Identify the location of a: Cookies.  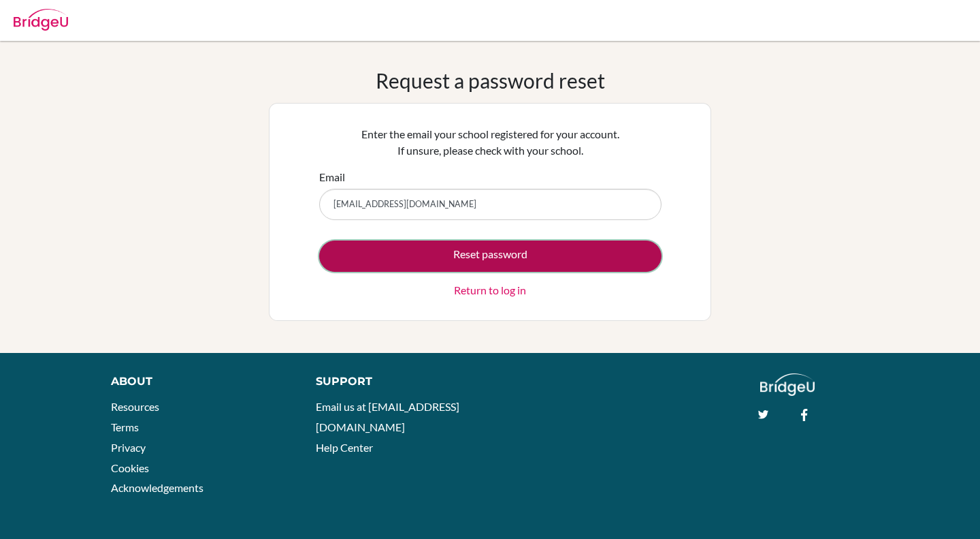
(130, 467).